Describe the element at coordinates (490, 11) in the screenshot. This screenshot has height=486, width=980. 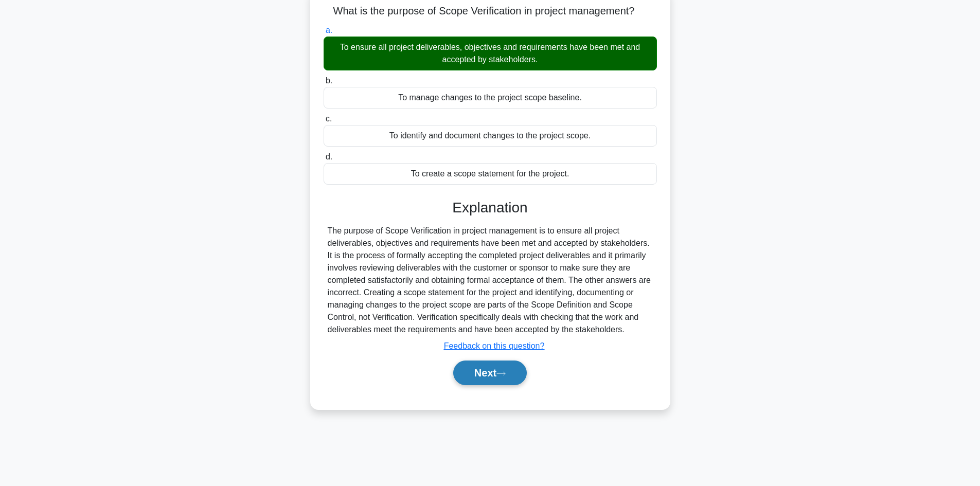
I see `h5: What is the purpose of Scope Verification in project management?` at that location.